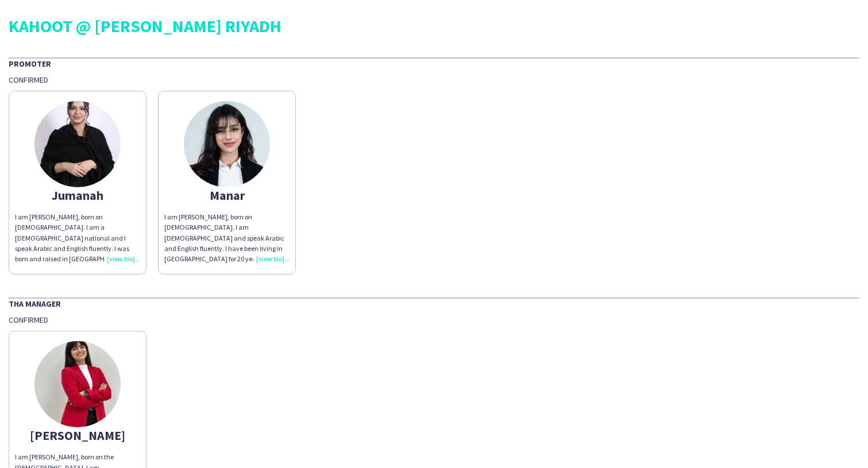  I want to click on img: thumb-668682a9334c6.jpg, so click(77, 384).